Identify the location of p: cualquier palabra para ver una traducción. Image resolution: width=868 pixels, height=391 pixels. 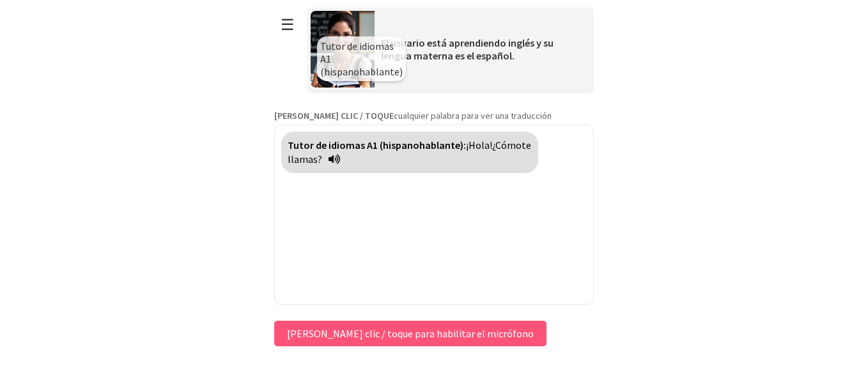
(434, 116).